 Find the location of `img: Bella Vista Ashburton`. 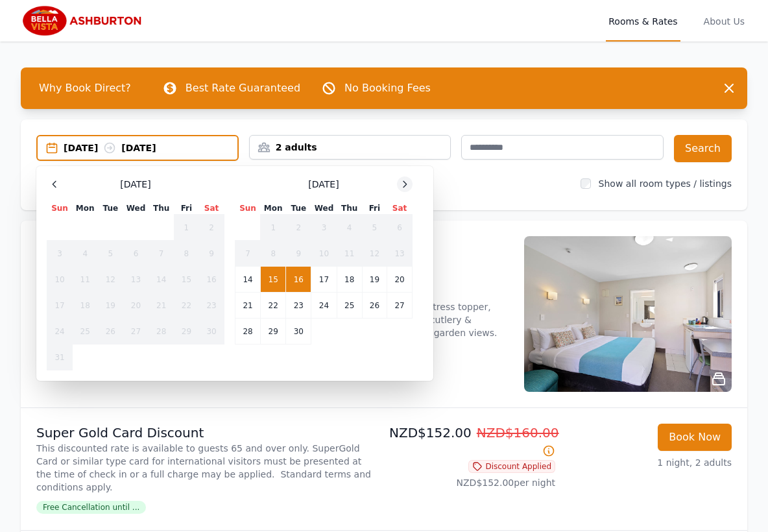

img: Bella Vista Ashburton is located at coordinates (83, 21).